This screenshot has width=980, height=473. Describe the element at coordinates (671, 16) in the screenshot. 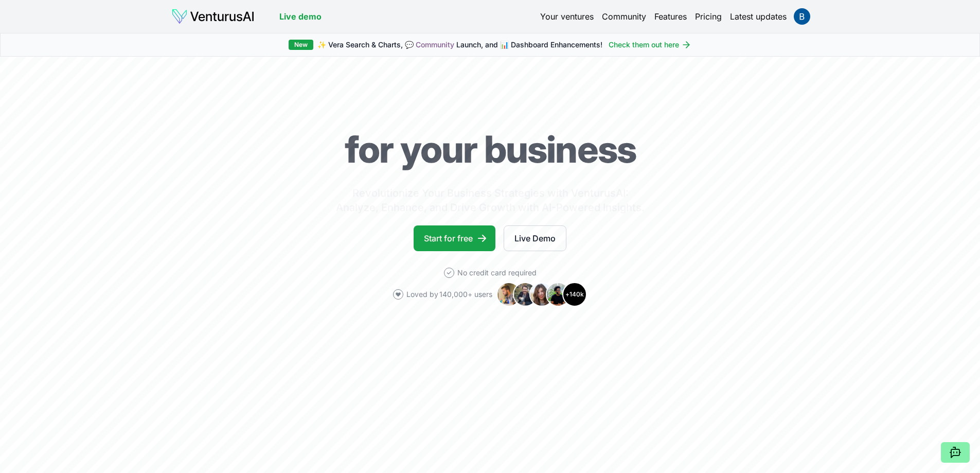

I see `a: Features` at that location.